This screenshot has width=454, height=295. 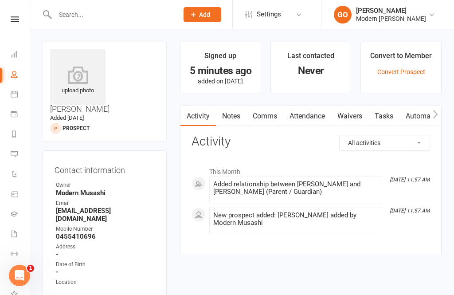 What do you see at coordinates (384, 116) in the screenshot?
I see `a: Tasks` at bounding box center [384, 116].